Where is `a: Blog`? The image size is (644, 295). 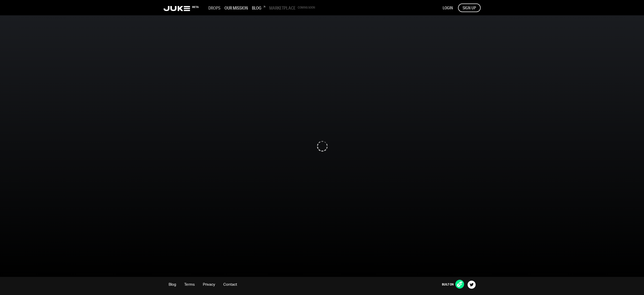
a: Blog is located at coordinates (173, 284).